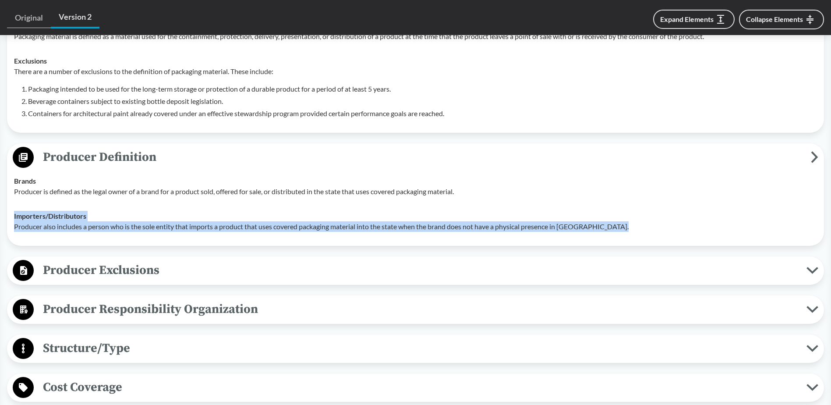 The image size is (831, 405). Describe the element at coordinates (415, 348) in the screenshot. I see `button: Structure/Type` at that location.